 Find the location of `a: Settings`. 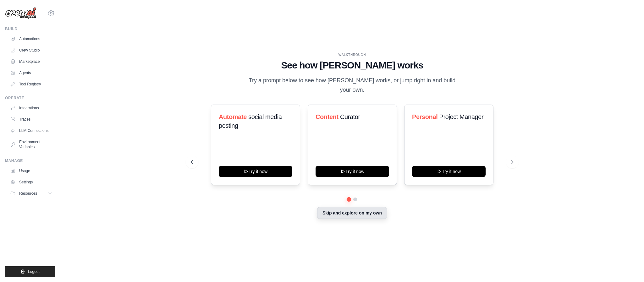

a: Settings is located at coordinates (31, 182).